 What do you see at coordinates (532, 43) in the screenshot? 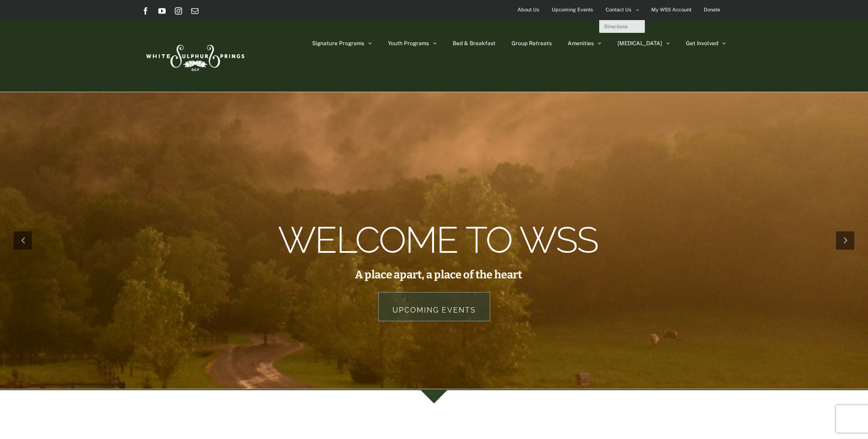
I see `a: Group Retreats` at bounding box center [532, 43].